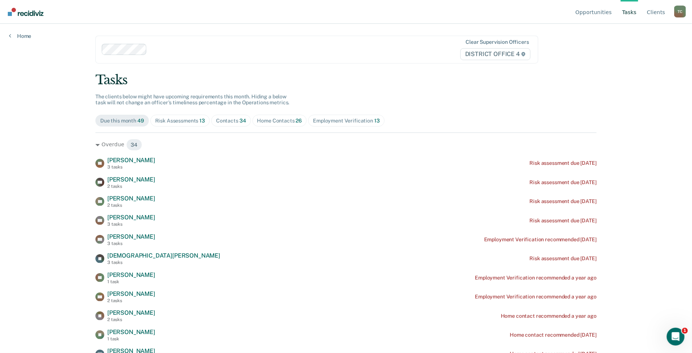  I want to click on div: Due this month, so click(122, 121).